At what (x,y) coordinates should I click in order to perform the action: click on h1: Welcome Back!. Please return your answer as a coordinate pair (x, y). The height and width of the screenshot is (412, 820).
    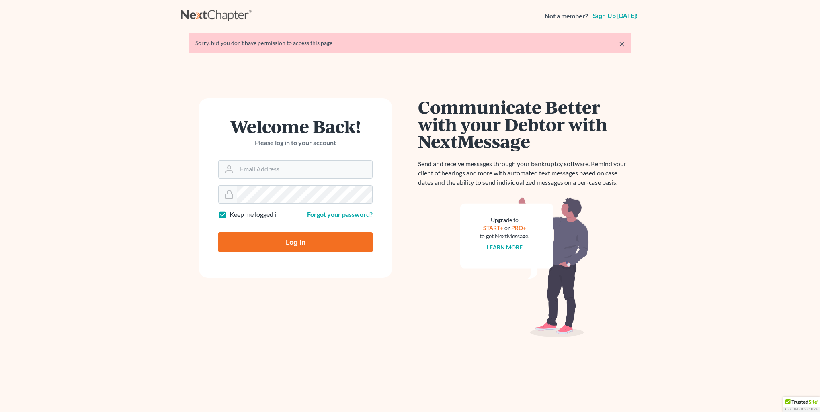
    Looking at the image, I should click on (295, 126).